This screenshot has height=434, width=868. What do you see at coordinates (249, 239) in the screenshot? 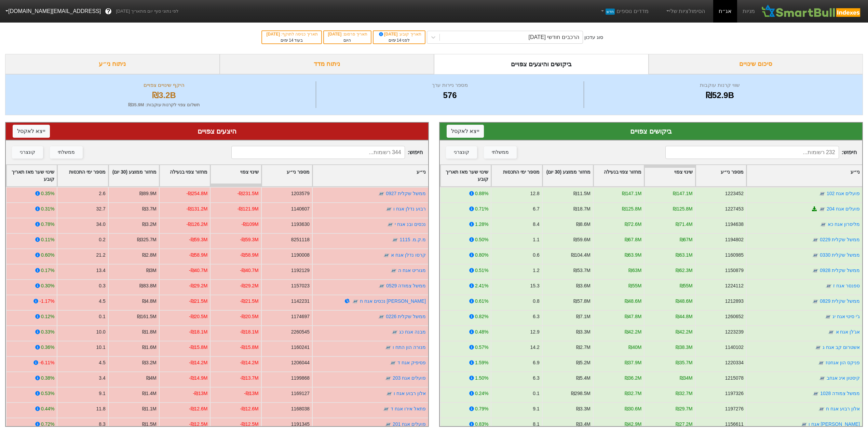
I see `div: -₪59.3M` at bounding box center [249, 239].